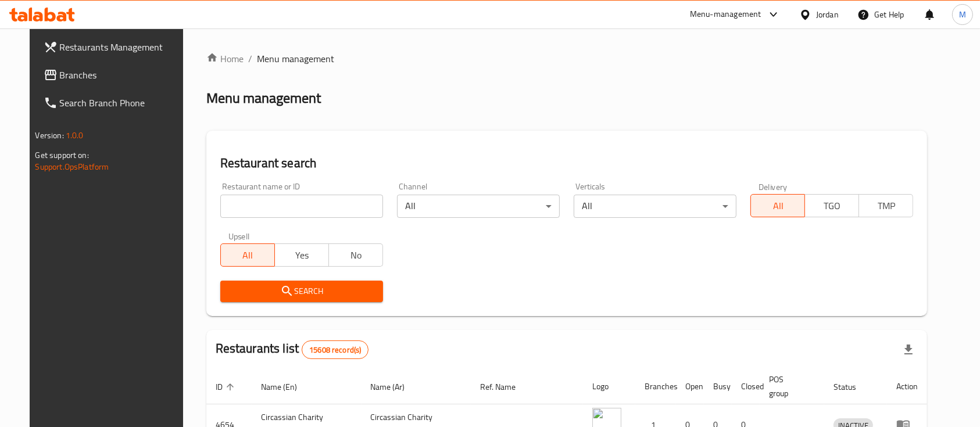  Describe the element at coordinates (114, 103) in the screenshot. I see `a: Search Branch Phone` at that location.